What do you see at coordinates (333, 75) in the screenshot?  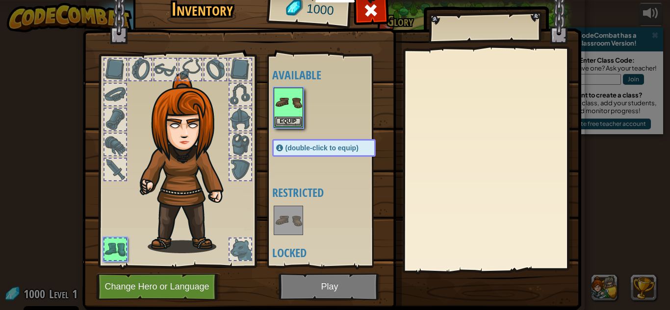 I see `h4: Available` at bounding box center [333, 75].